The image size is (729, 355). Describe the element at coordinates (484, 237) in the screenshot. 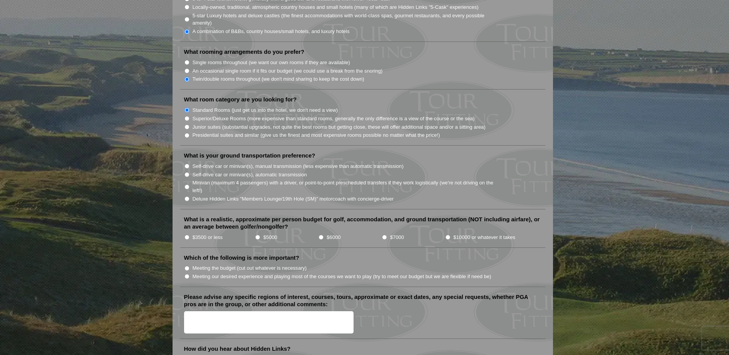

I see `label: $10000 or whatever it takes` at that location.